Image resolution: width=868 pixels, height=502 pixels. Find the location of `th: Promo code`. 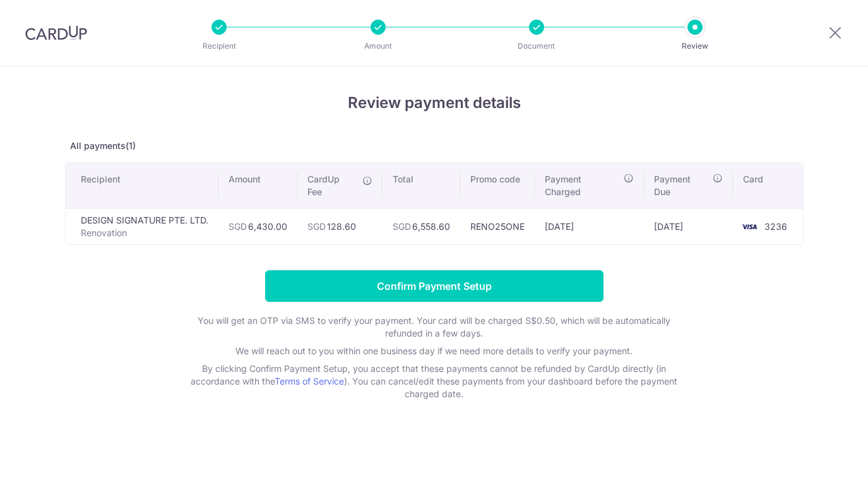

th: Promo code is located at coordinates (497, 186).